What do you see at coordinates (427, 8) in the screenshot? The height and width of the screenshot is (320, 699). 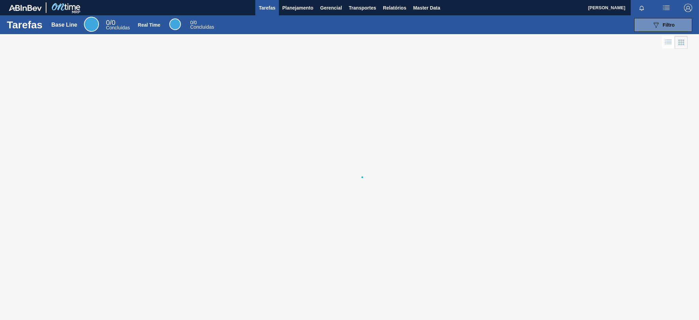 I see `span: Master Data` at bounding box center [427, 8].